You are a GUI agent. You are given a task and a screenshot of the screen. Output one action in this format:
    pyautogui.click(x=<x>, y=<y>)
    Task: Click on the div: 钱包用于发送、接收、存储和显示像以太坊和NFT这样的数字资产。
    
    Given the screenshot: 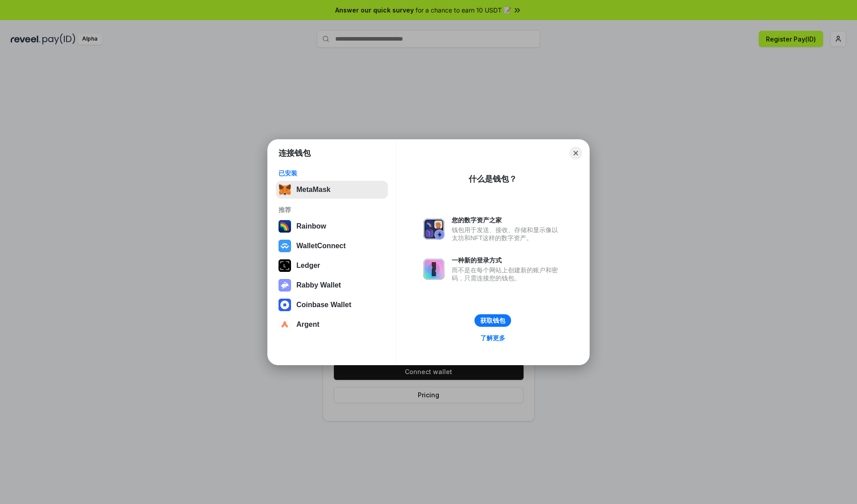 What is the action you would take?
    pyautogui.click(x=507, y=234)
    